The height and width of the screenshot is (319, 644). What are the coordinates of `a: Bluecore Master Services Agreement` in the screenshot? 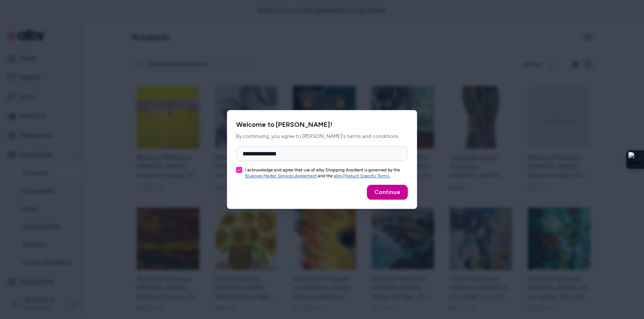 It's located at (281, 176).